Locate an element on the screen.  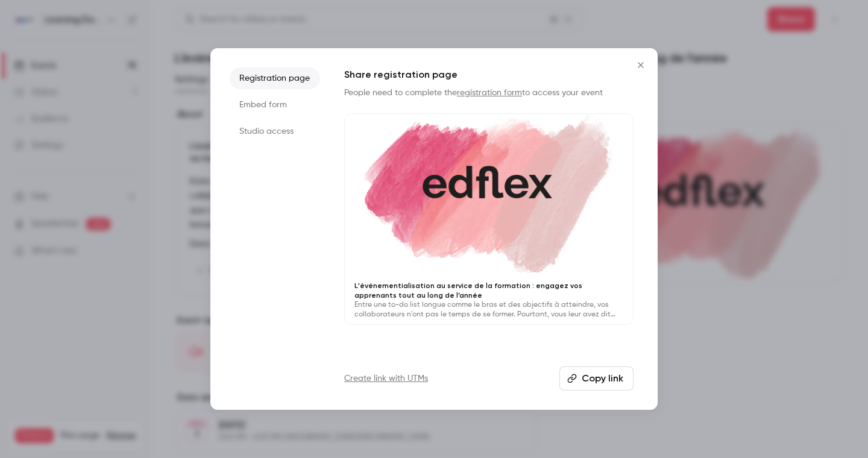
p: Entre une to-do list longue comme le bras et des objectifs à atteindre, vos collaborateurs n'ont ... is located at coordinates (488, 310).